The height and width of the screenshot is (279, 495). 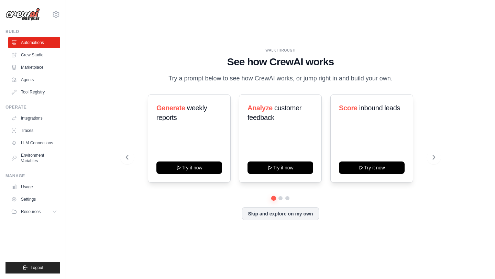 What do you see at coordinates (34, 67) in the screenshot?
I see `a: Marketplace` at bounding box center [34, 67].